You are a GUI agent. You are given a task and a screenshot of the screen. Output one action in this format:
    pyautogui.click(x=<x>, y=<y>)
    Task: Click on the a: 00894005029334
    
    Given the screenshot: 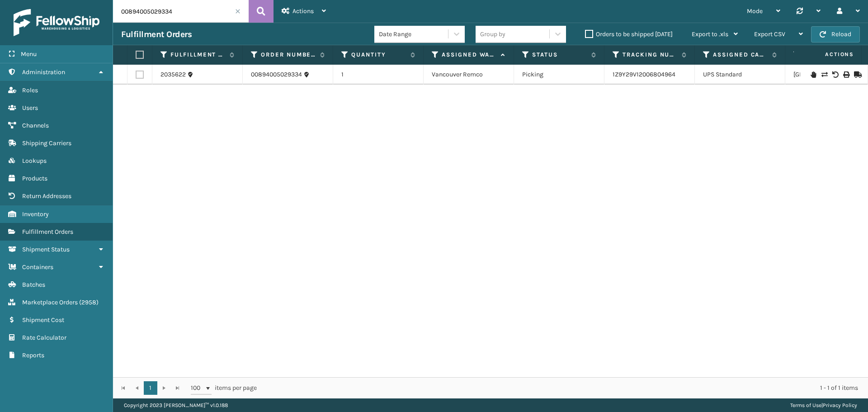 What is the action you would take?
    pyautogui.click(x=276, y=74)
    